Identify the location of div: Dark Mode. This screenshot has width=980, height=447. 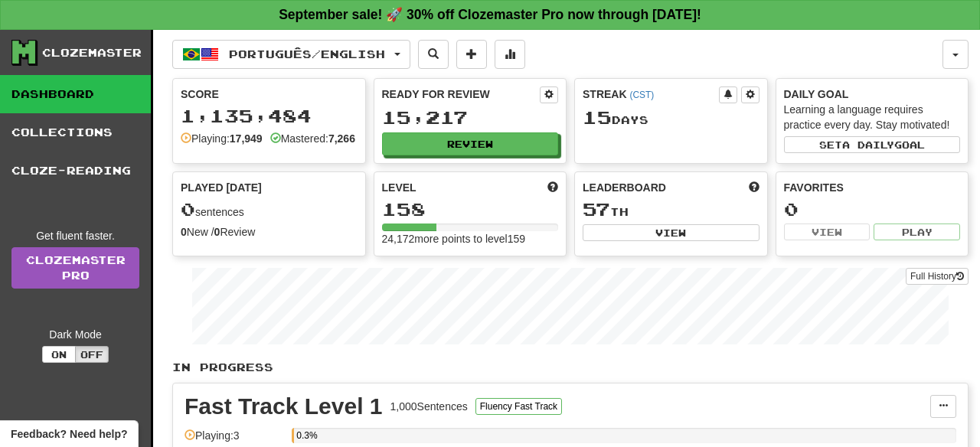
(75, 334).